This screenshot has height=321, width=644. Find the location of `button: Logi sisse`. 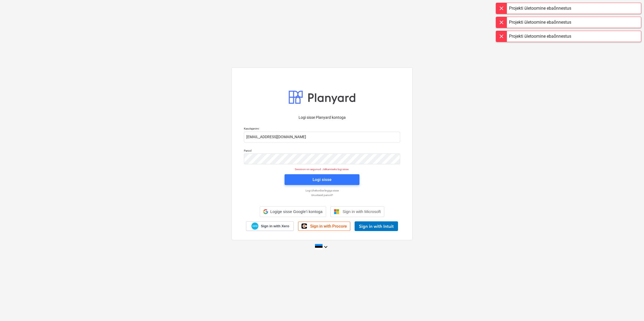

button: Logi sisse is located at coordinates (322, 180).